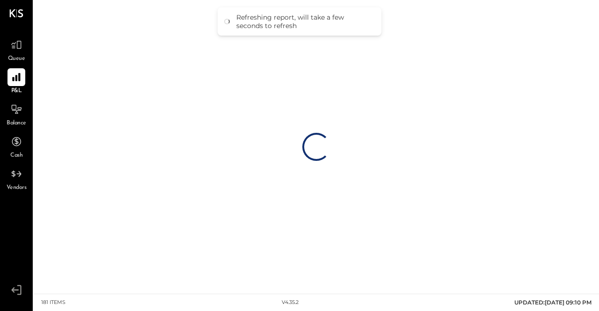 The height and width of the screenshot is (311, 599). What do you see at coordinates (16, 82) in the screenshot?
I see `a: P&L` at bounding box center [16, 82].